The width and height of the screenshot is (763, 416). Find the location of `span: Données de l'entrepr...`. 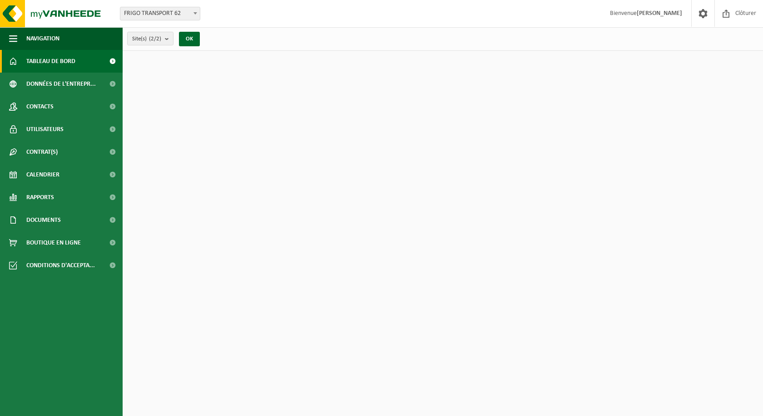

span: Données de l'entrepr... is located at coordinates (61, 84).